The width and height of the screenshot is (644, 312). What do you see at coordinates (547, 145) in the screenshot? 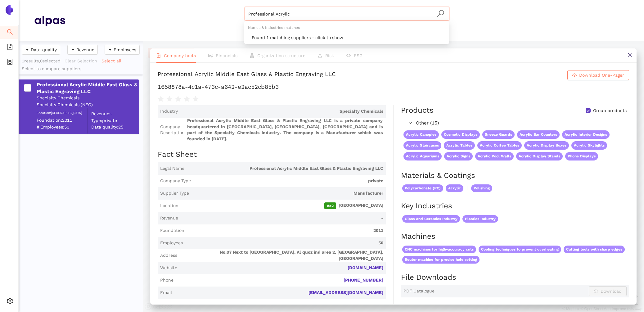
I see `span: Acrylic Display Boxes` at bounding box center [547, 145].